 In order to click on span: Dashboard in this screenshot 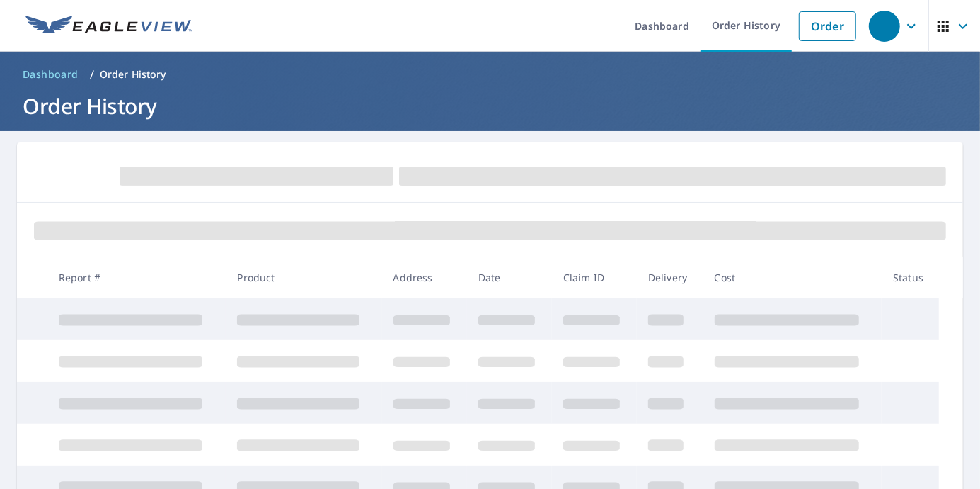, I will do `click(50, 75)`.